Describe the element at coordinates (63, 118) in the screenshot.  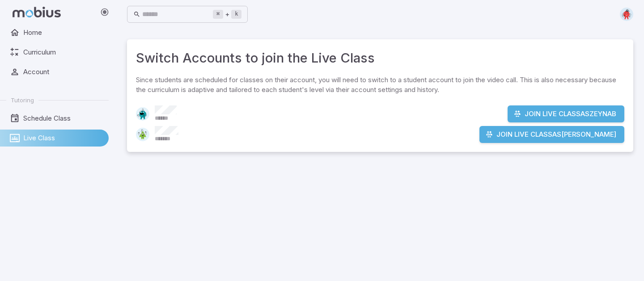
I see `span: Schedule Class` at that location.